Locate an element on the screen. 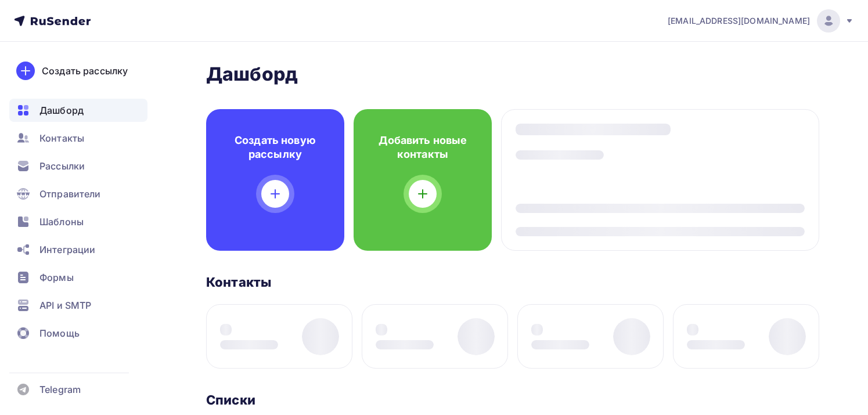 This screenshot has width=868, height=415. h3: Списки is located at coordinates (231, 400).